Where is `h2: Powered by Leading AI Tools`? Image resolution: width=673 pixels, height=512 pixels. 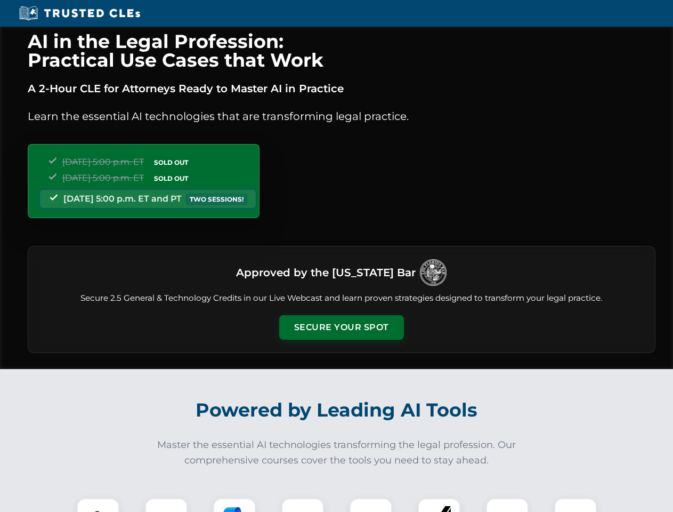 h2: Powered by Leading AI Tools is located at coordinates (337, 410).